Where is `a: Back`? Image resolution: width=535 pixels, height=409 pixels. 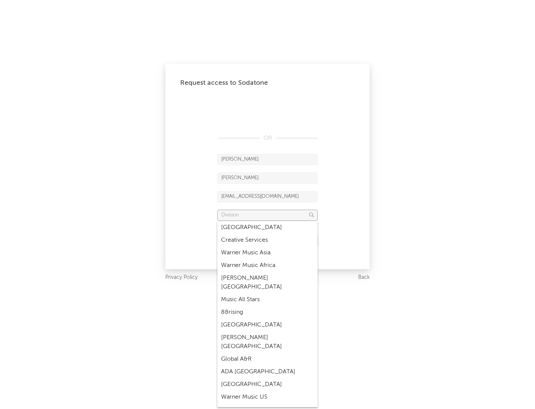 a: Back is located at coordinates (364, 277).